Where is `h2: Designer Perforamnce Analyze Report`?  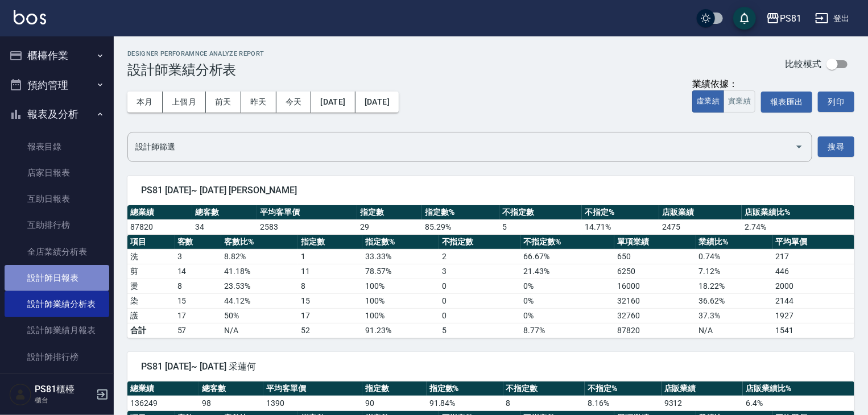 h2: Designer Perforamnce Analyze Report is located at coordinates (195, 53).